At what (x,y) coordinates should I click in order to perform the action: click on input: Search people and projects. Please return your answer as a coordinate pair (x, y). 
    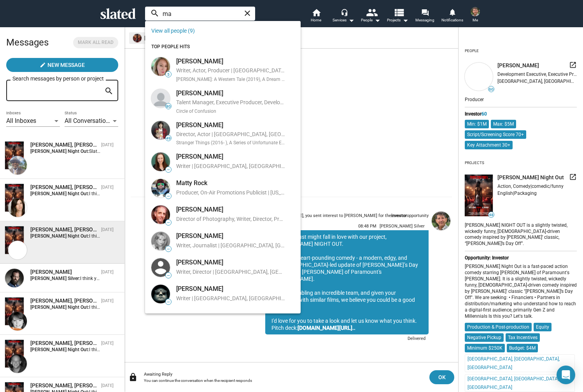
    Looking at the image, I should click on (200, 13).